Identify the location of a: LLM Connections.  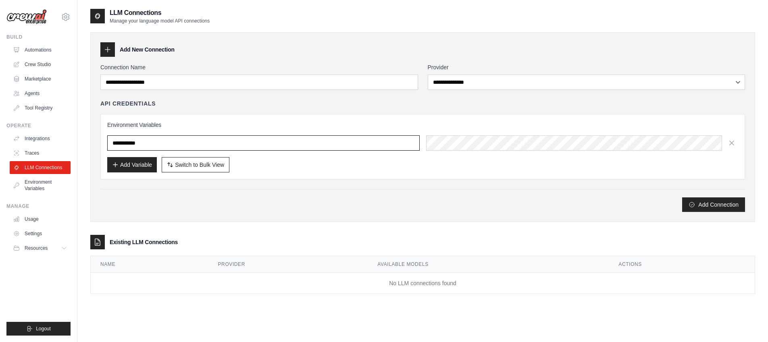
(40, 168).